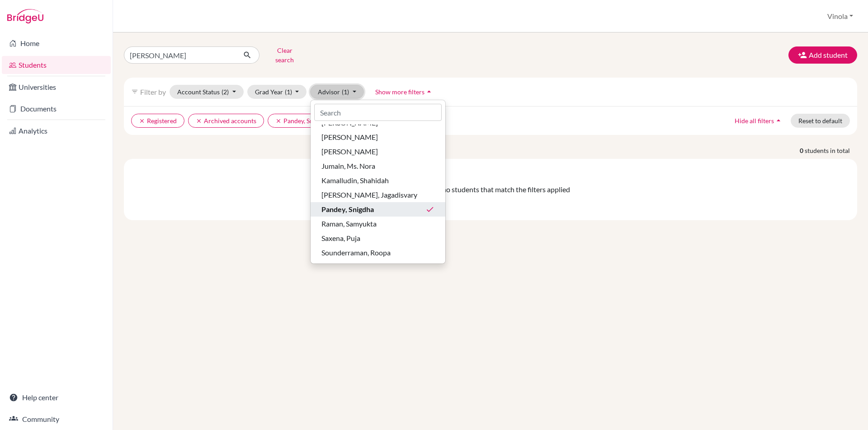  What do you see at coordinates (758, 121) in the screenshot?
I see `button: Hide all filtersarrow_drop_up` at bounding box center [758, 121].